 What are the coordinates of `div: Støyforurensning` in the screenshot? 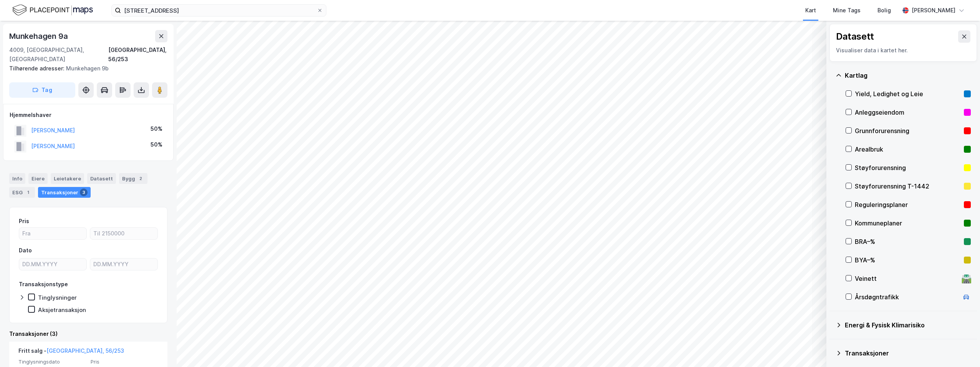 It's located at (907, 168).